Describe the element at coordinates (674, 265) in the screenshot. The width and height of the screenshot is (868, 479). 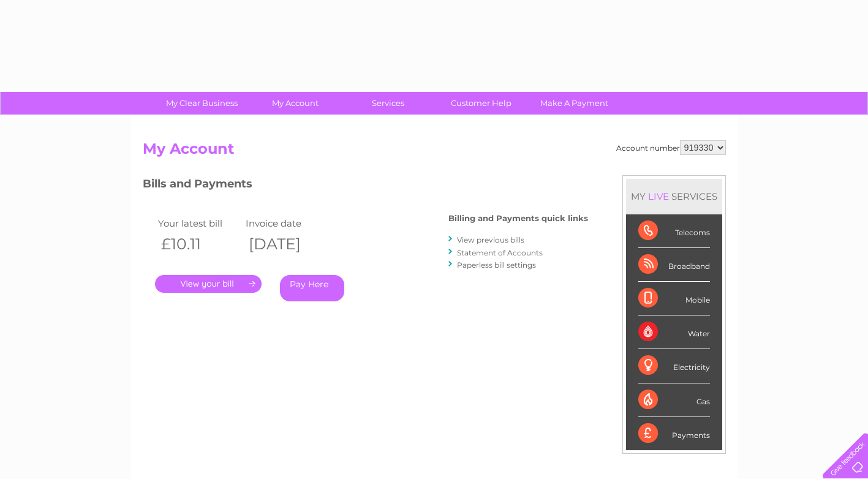
I see `div: Broadband` at that location.